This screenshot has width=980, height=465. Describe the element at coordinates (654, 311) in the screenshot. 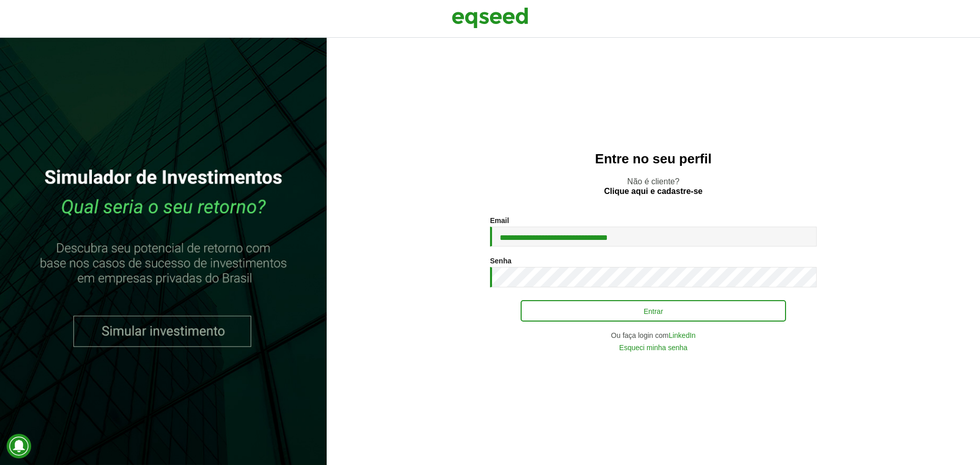

I see `button: Entrar` at that location.